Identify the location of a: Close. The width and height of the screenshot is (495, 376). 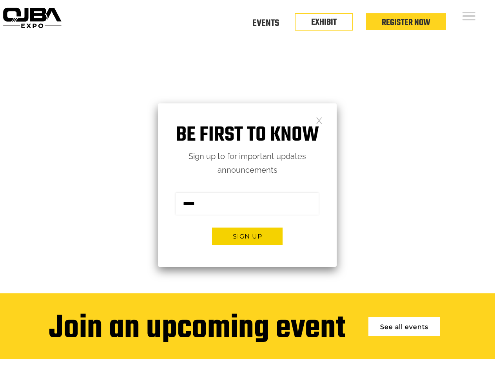
(319, 120).